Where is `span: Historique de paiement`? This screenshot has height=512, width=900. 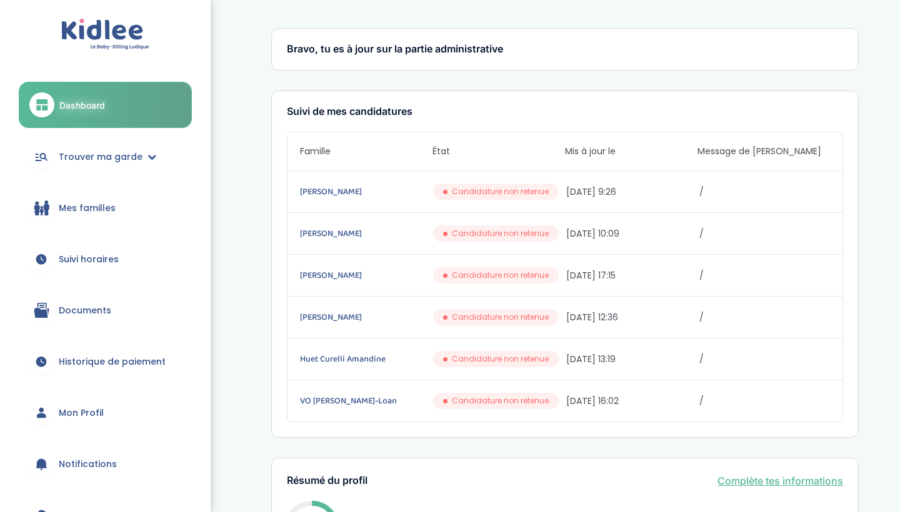
span: Historique de paiement is located at coordinates (112, 362).